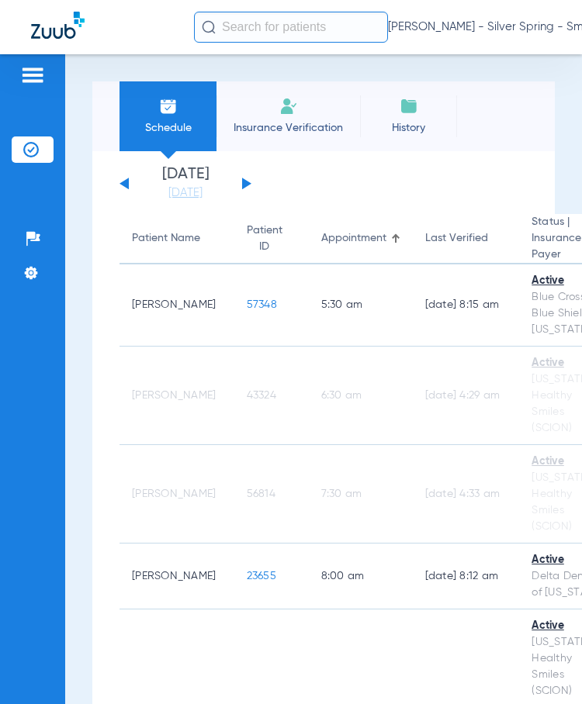  What do you see at coordinates (209, 27) in the screenshot?
I see `img: Search Icon` at bounding box center [209, 27].